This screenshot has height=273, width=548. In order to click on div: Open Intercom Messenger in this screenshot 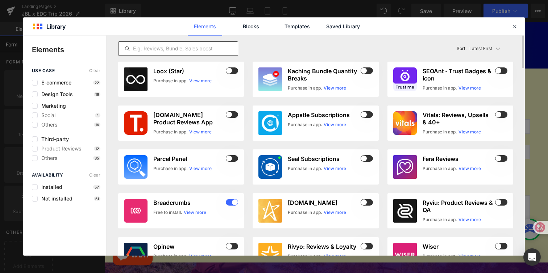, I will do `click(532, 257)`.